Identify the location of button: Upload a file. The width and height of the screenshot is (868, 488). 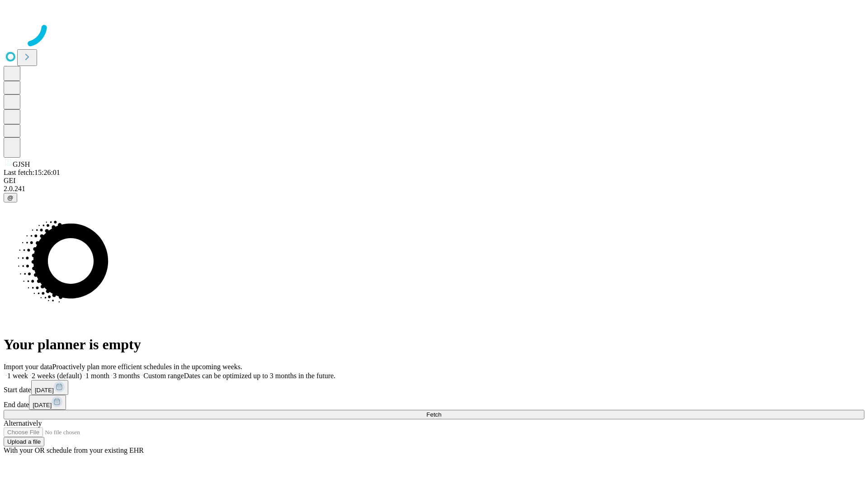
(24, 441).